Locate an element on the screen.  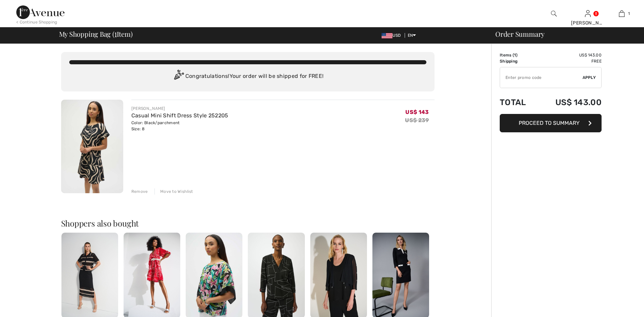
img: My Info is located at coordinates (588, 14).